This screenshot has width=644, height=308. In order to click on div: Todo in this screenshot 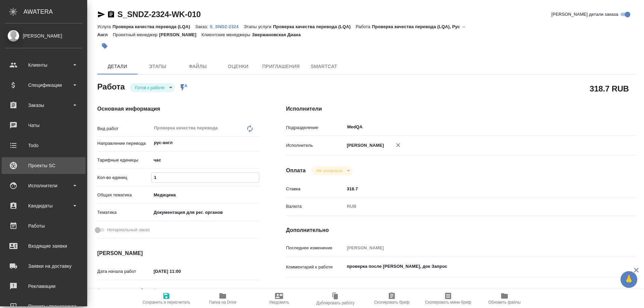, I will do `click(44, 146)`.